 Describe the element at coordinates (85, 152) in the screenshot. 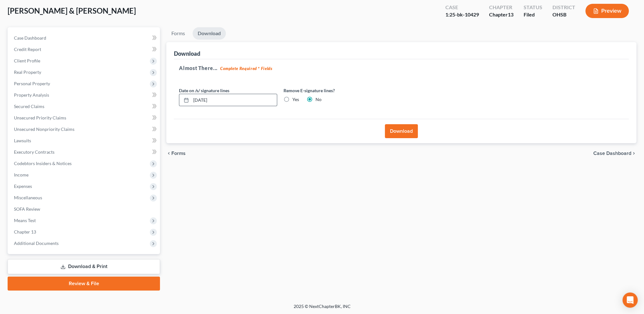

I see `a: Executory Contracts` at that location.